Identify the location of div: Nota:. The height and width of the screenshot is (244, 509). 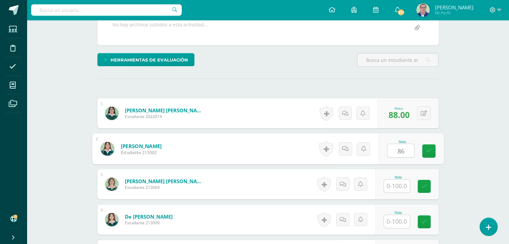
(399, 108).